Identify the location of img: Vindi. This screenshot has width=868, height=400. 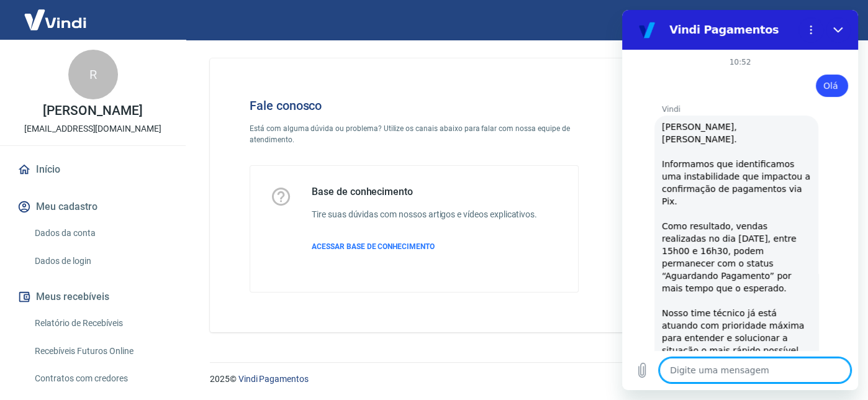
(55, 19).